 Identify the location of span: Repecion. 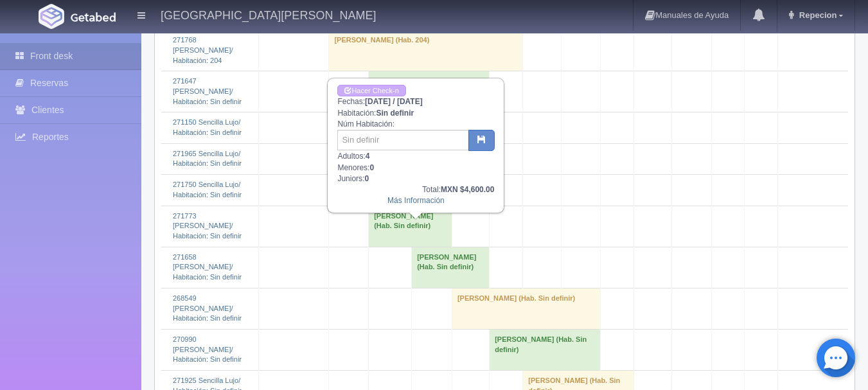
(817, 15).